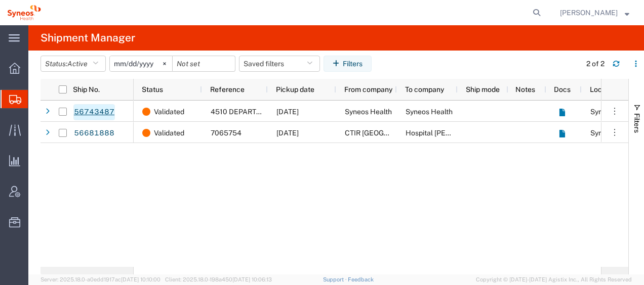 The image size is (644, 285). I want to click on span: Server: 2025.18.0-a0edd1917ac, so click(100, 280).